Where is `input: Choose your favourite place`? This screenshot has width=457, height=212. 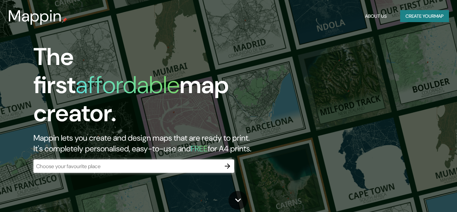 input: Choose your favourite place is located at coordinates (127, 166).